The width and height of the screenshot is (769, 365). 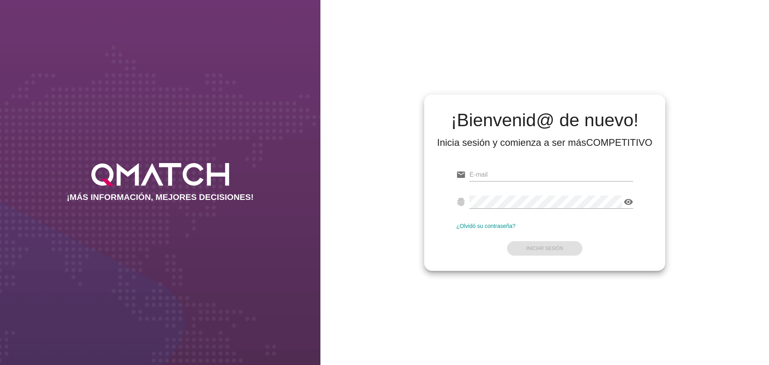 What do you see at coordinates (461, 202) in the screenshot?
I see `i: fingerprint` at bounding box center [461, 202].